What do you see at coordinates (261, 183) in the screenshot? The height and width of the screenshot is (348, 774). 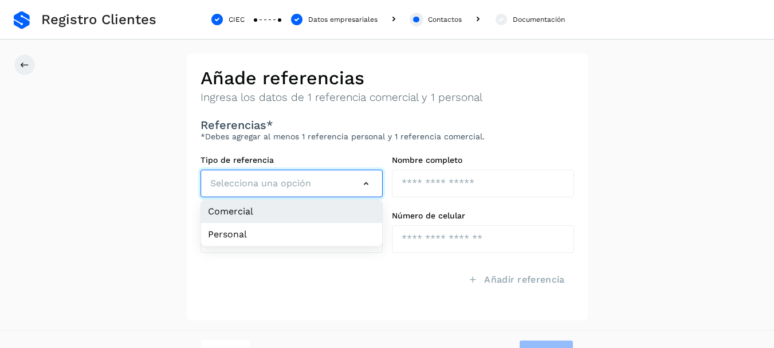 I see `span: Selecciona una opción` at bounding box center [261, 183].